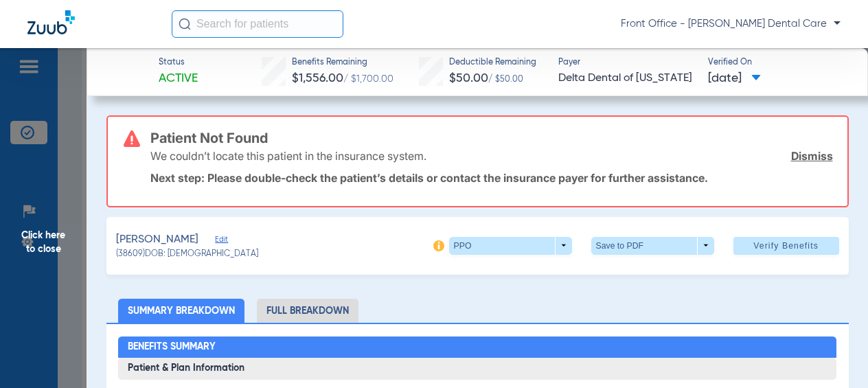 Image resolution: width=868 pixels, height=388 pixels. What do you see at coordinates (811, 156) in the screenshot?
I see `a: Dismiss` at bounding box center [811, 156].